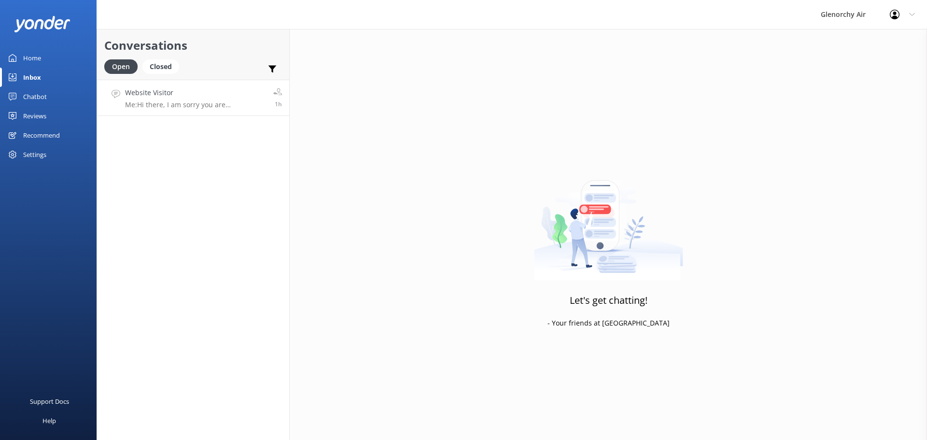 The width and height of the screenshot is (927, 440). Describe the element at coordinates (123, 66) in the screenshot. I see `a: Open` at that location.